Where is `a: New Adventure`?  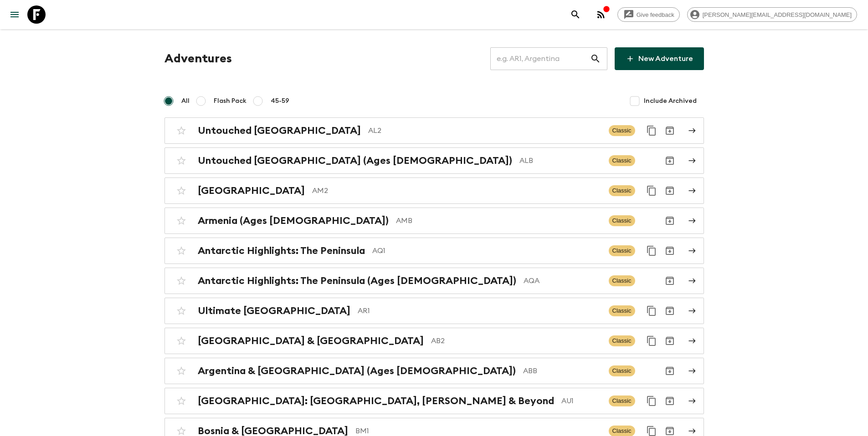
a: New Adventure is located at coordinates (659, 59).